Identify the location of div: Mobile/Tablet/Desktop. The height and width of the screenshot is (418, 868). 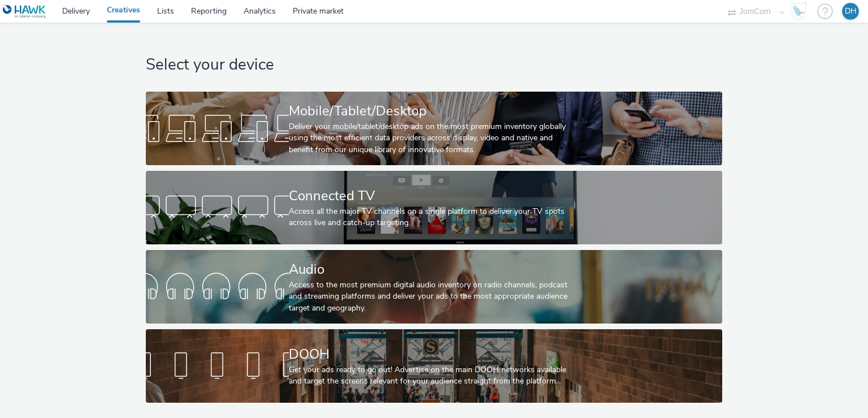
(432, 111).